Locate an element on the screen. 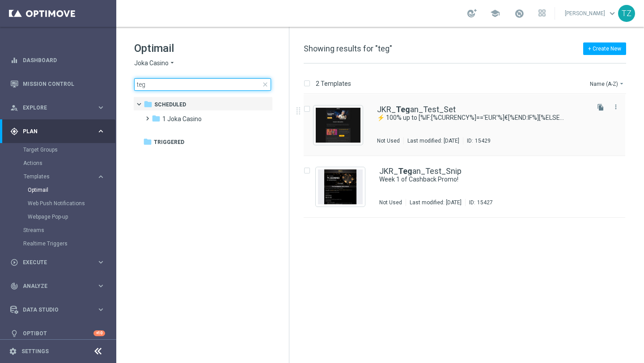 This screenshot has width=644, height=363. div: Target Groups is located at coordinates (69, 150).